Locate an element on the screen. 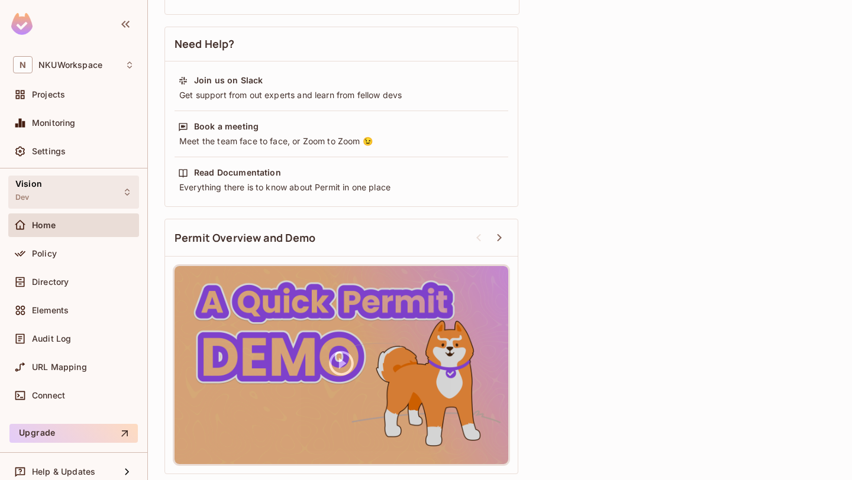 This screenshot has width=852, height=480. span: Settings is located at coordinates (48, 151).